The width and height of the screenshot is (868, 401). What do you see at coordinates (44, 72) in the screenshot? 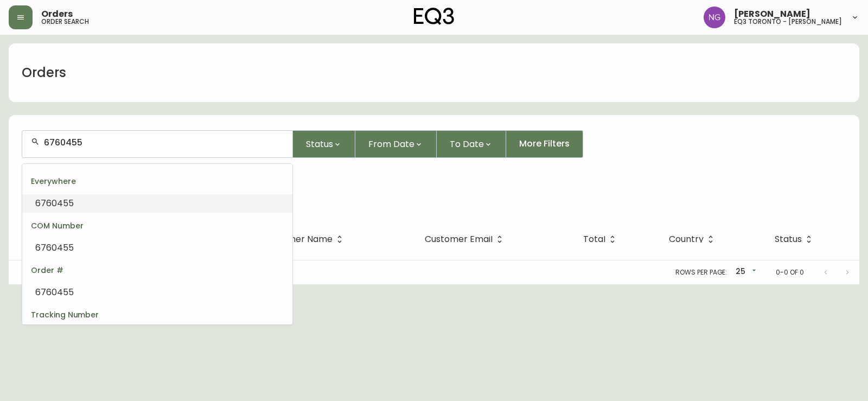
I see `h1: Orders` at bounding box center [44, 72].